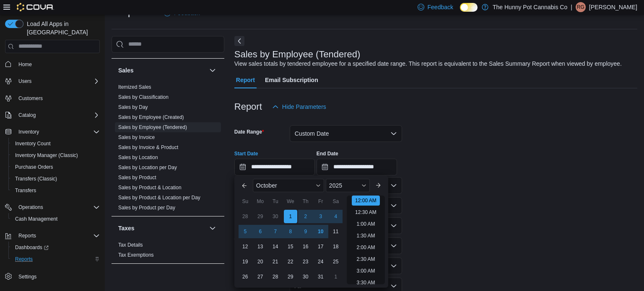 The image size is (644, 291). I want to click on a: Tax Details, so click(130, 245).